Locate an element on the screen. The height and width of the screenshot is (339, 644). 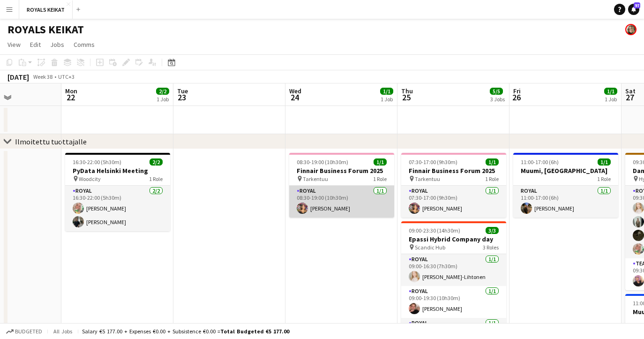
div: 3 Jobs is located at coordinates (497, 99).